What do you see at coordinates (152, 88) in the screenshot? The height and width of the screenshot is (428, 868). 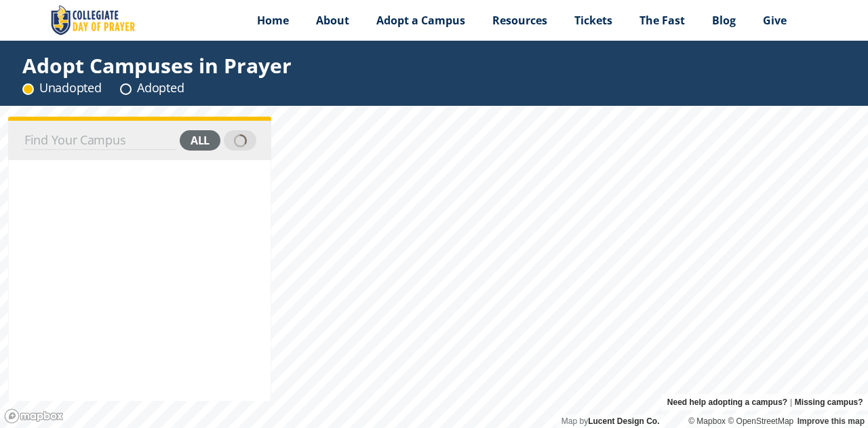 I see `div: Adopted` at bounding box center [152, 88].